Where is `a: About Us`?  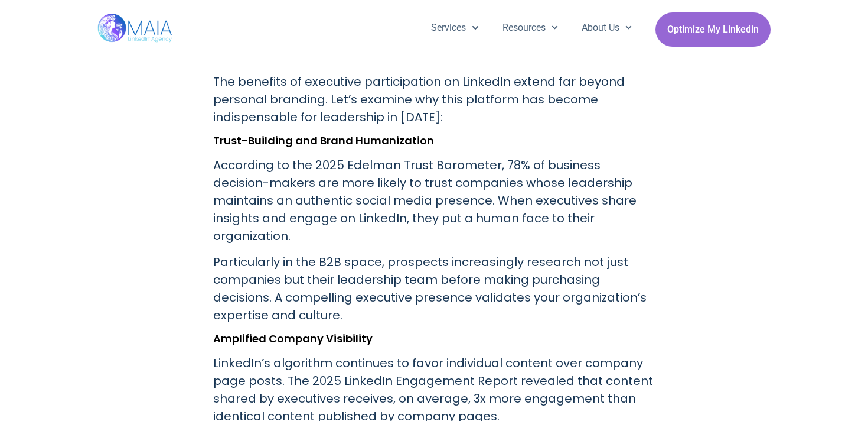 a: About Us is located at coordinates (607, 28).